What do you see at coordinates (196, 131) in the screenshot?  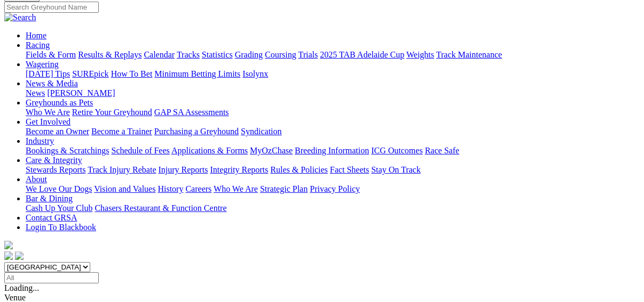 I see `a: Purchasing a Greyhound` at bounding box center [196, 131].